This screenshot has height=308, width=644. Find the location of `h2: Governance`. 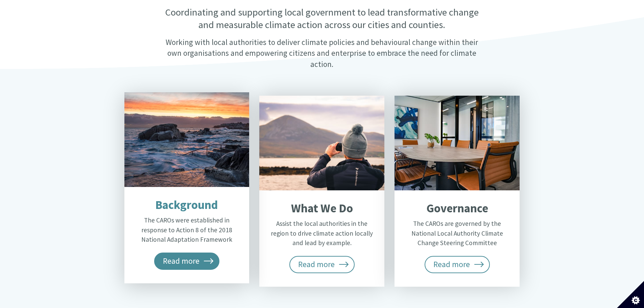

h2: Governance is located at coordinates (457, 209).